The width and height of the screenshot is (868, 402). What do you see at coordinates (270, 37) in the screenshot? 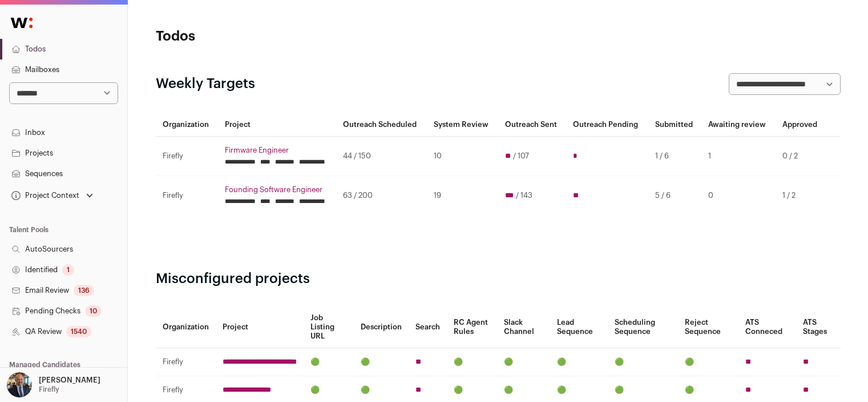
I see `h1: Todos` at bounding box center [270, 37].